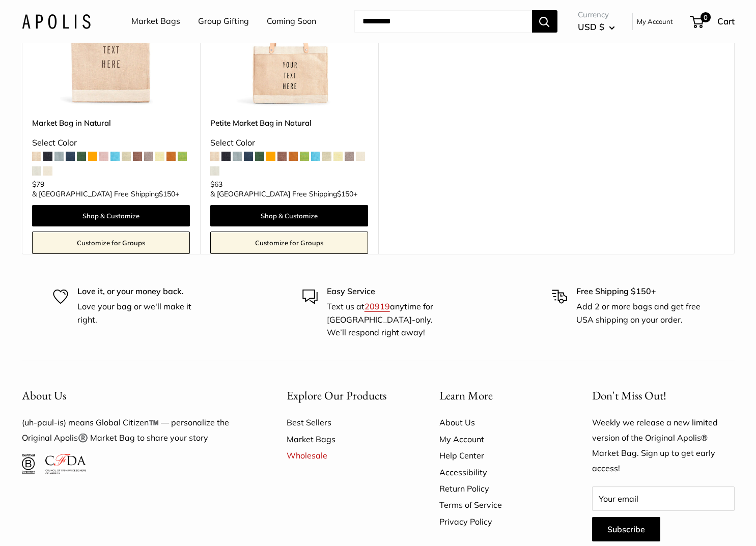  Describe the element at coordinates (56, 21) in the screenshot. I see `img: Apolis` at that location.